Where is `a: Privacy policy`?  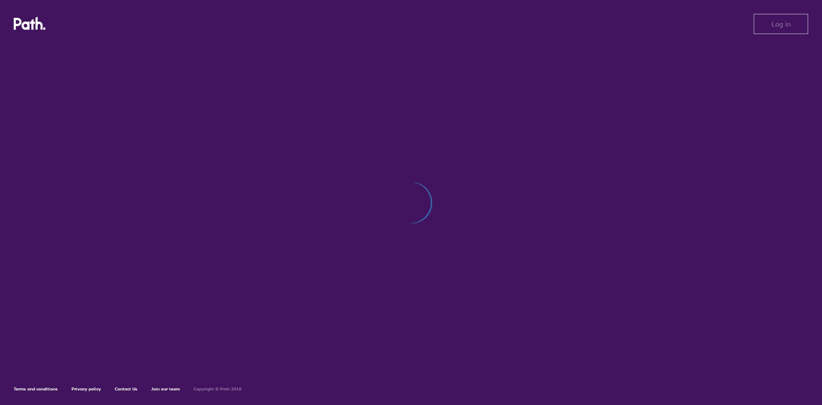 a: Privacy policy is located at coordinates (86, 389).